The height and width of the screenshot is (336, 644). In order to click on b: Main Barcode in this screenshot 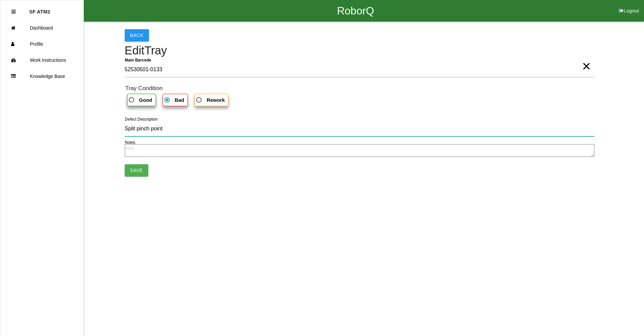, I will do `click(138, 60)`.